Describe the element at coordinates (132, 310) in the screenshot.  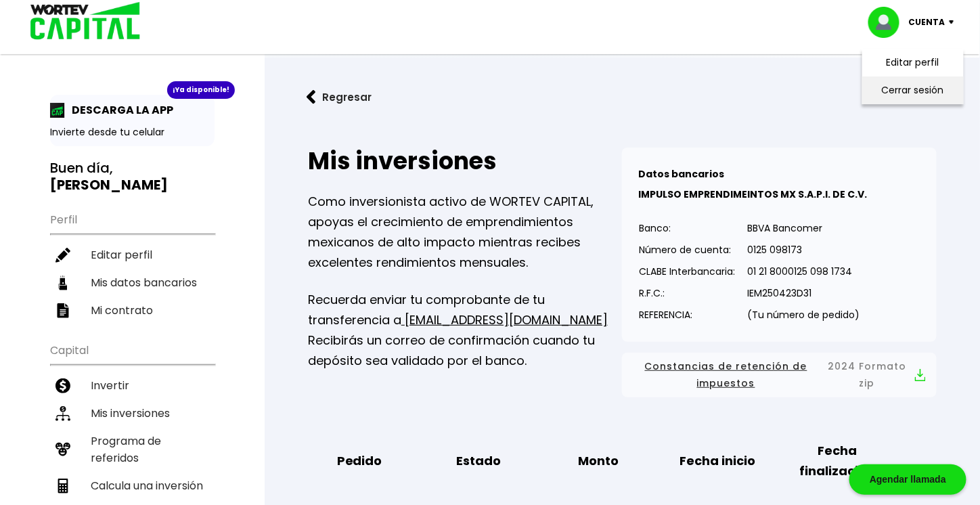
I see `li: Mi contrato` at that location.